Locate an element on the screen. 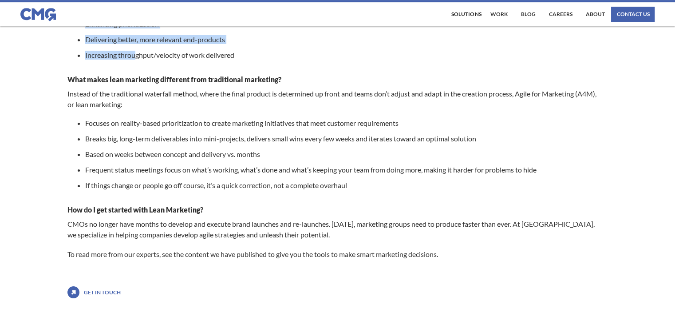 Image resolution: width=675 pixels, height=309 pixels. a: Blog is located at coordinates (528, 14).